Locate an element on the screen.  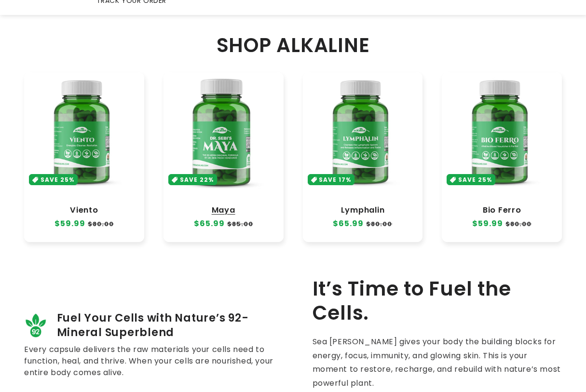
a: Bio Ferro is located at coordinates (502, 210).